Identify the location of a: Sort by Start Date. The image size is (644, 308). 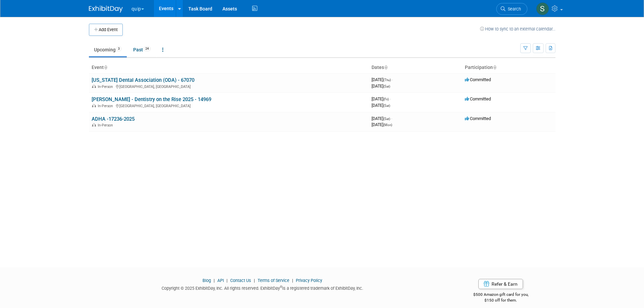
(386, 67).